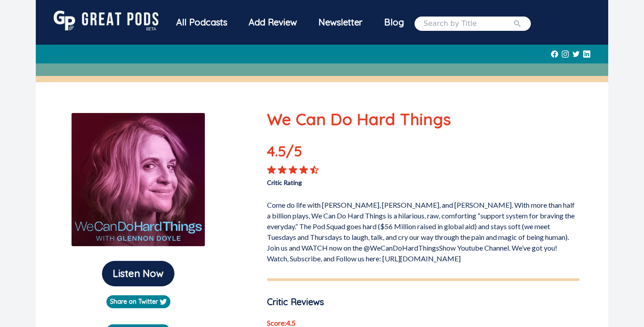 This screenshot has width=644, height=327. Describe the element at coordinates (299, 153) in the screenshot. I see `p: 4.5 /5` at that location.